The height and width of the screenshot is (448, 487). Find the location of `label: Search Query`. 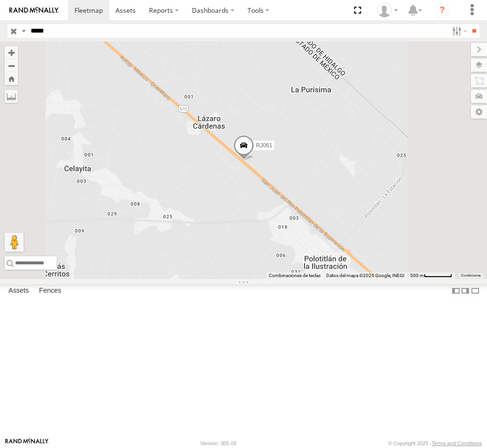

label: Search Query is located at coordinates (24, 31).